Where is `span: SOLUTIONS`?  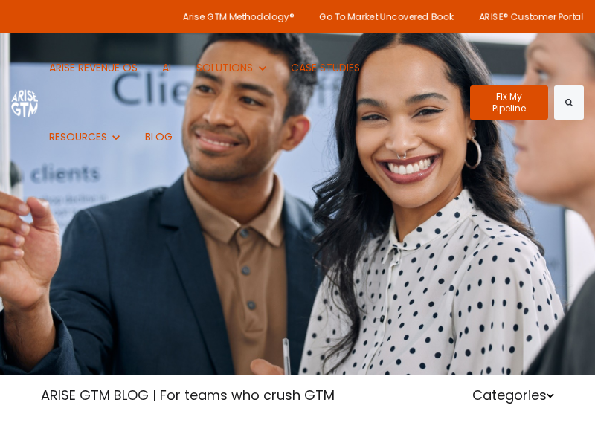
span: SOLUTIONS is located at coordinates (224, 68).